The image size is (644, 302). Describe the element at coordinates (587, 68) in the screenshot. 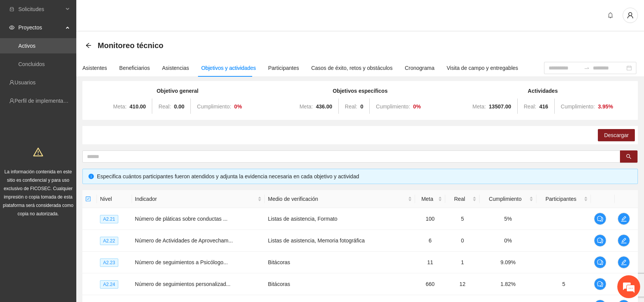

I see `span: swap-right` at that location.